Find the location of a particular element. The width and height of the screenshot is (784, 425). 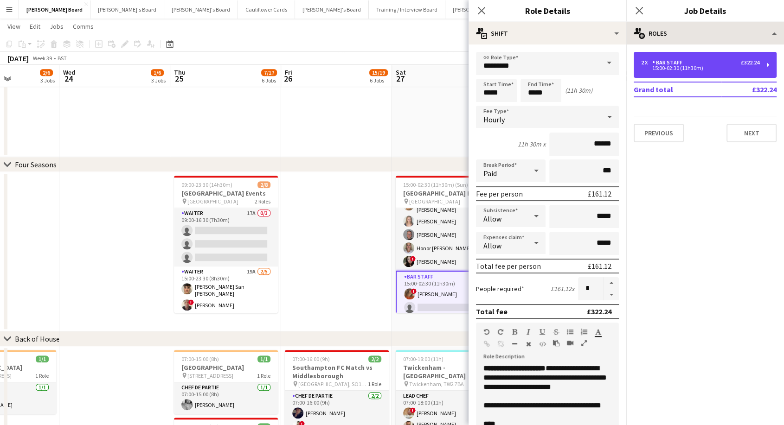

div: 2 x is located at coordinates (646, 63).